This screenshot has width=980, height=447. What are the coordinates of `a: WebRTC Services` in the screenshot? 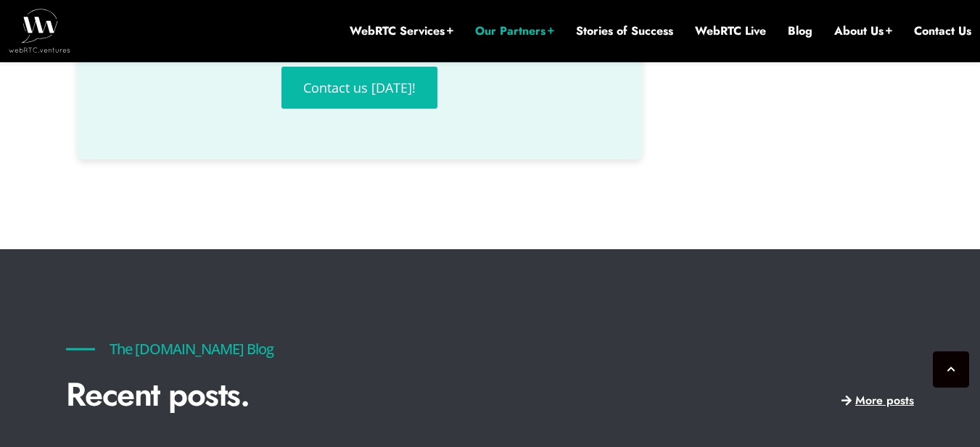 It's located at (401, 31).